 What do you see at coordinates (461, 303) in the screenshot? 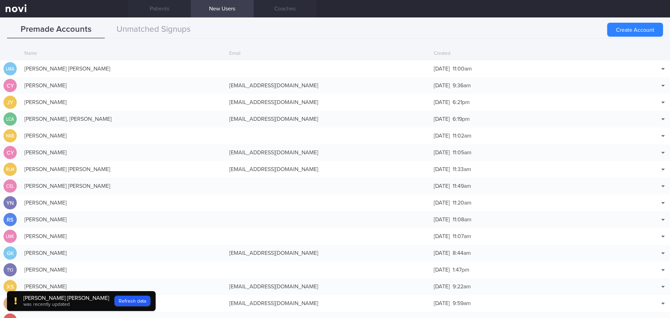
I see `span: 9:59am` at bounding box center [461, 303].